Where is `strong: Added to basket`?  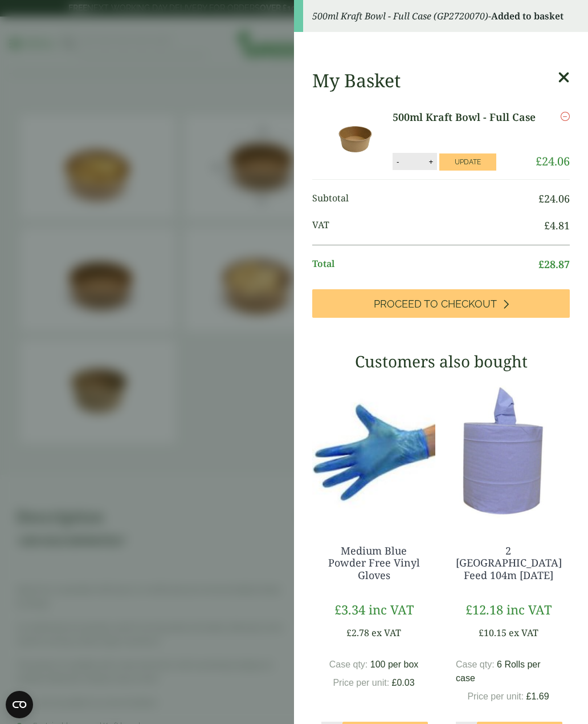 strong: Added to basket is located at coordinates (527, 16).